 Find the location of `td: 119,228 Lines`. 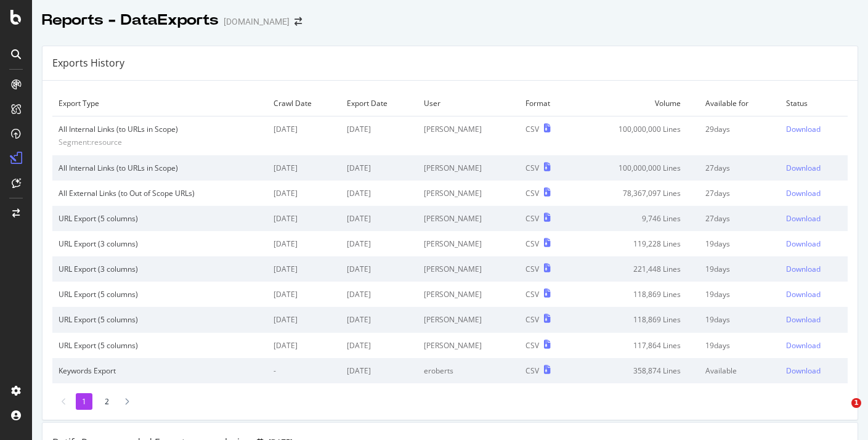

td: 119,228 Lines is located at coordinates (637, 243).